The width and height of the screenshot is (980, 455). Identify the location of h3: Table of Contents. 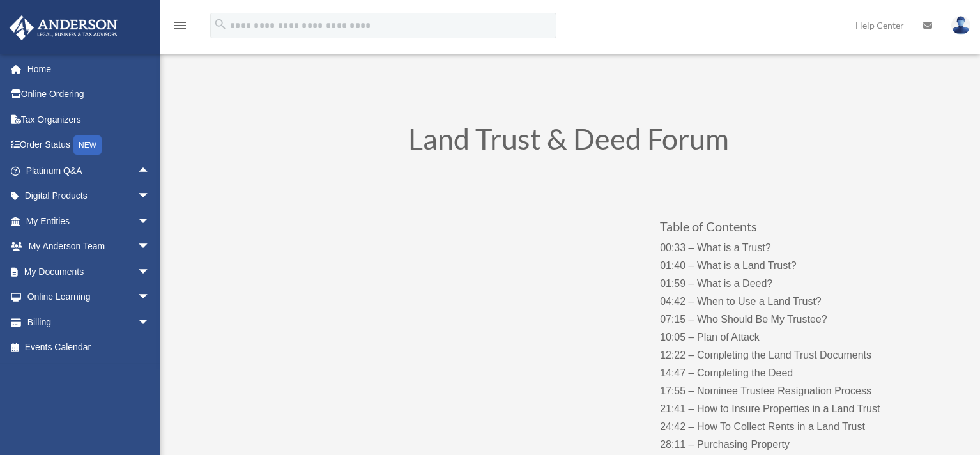
(786, 230).